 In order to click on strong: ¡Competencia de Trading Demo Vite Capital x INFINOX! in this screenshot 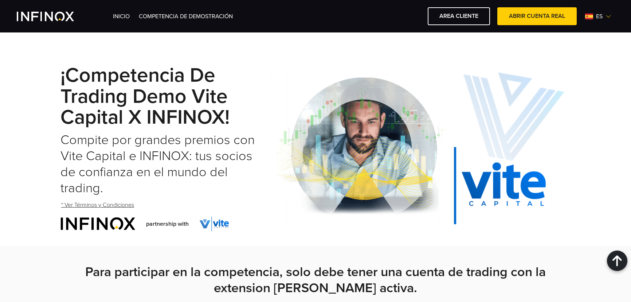, I will do `click(145, 97)`.